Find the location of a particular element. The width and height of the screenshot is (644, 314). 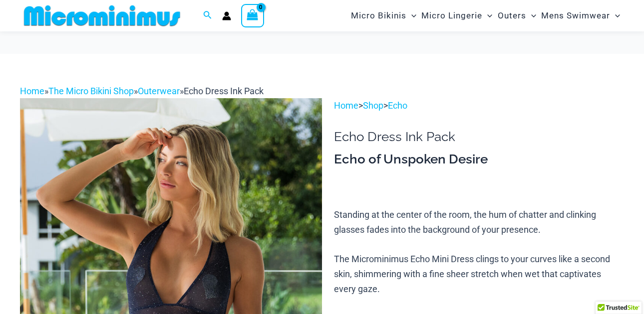

a: The Micro Bikini Shop is located at coordinates (91, 91).